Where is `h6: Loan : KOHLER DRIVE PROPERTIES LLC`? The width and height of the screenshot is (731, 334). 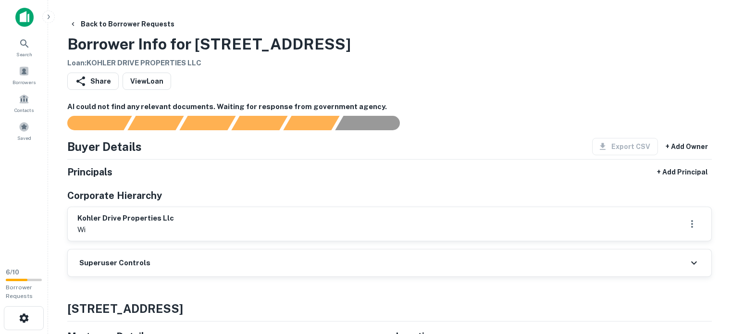 h6: Loan : KOHLER DRIVE PROPERTIES LLC is located at coordinates (209, 63).